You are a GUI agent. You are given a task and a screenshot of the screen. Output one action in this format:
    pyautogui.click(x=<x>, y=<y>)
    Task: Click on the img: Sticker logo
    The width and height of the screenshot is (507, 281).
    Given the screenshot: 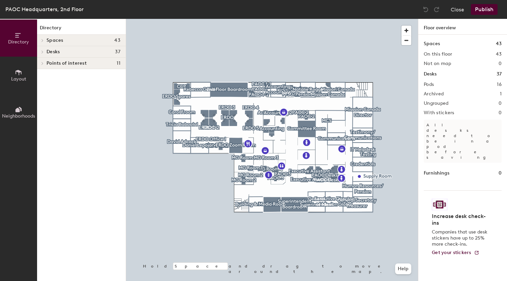 What is the action you would take?
    pyautogui.click(x=440, y=205)
    